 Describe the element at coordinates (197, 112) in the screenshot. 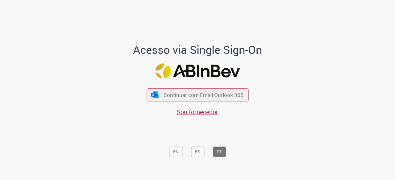

I see `span: Sou fornecedor` at that location.